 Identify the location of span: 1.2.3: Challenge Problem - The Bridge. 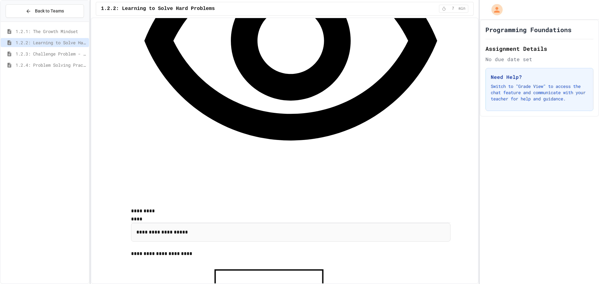
(51, 54).